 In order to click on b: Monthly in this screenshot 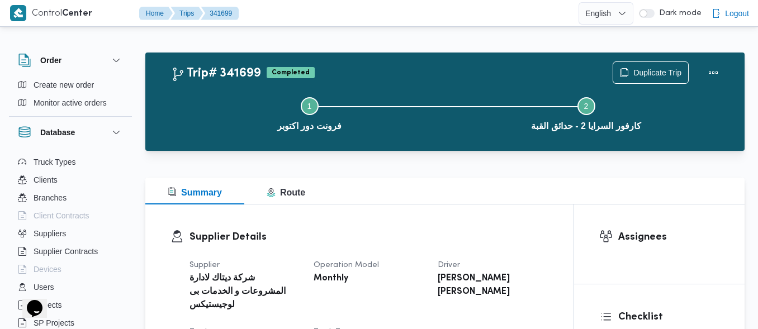, I will do `click(331, 279)`.